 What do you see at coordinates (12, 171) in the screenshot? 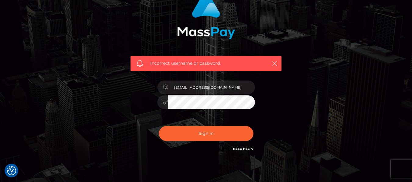
I see `button: Consent Preferences` at bounding box center [12, 171].